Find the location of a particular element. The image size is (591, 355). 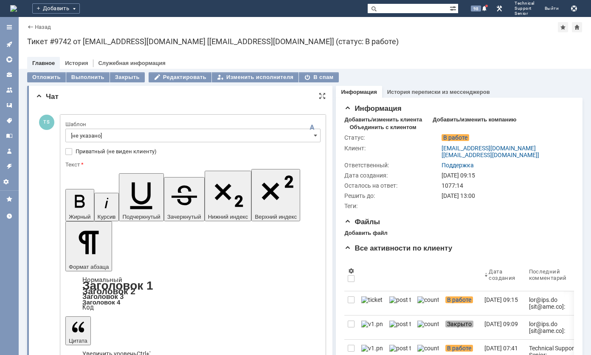

div: Добавить файл is located at coordinates (366, 233).